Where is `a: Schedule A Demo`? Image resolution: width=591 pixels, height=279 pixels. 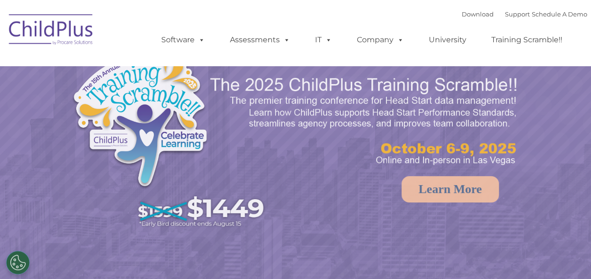 a: Schedule A Demo is located at coordinates (560, 14).